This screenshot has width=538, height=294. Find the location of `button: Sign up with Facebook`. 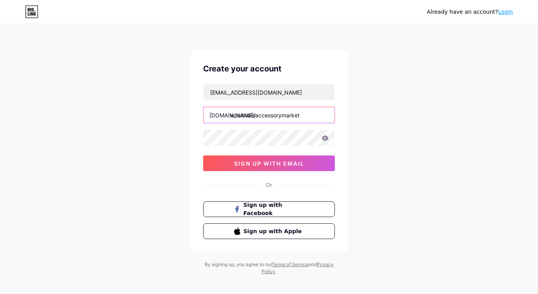

button: Sign up with Facebook is located at coordinates (269, 209).